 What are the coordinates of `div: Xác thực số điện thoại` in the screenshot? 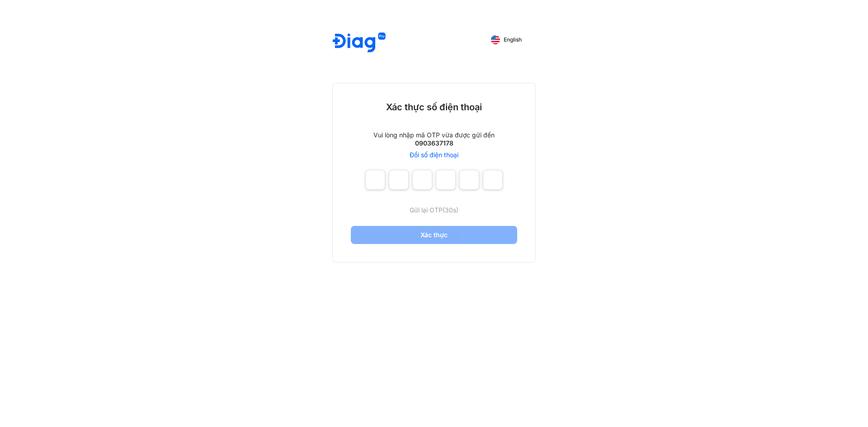 It's located at (434, 107).